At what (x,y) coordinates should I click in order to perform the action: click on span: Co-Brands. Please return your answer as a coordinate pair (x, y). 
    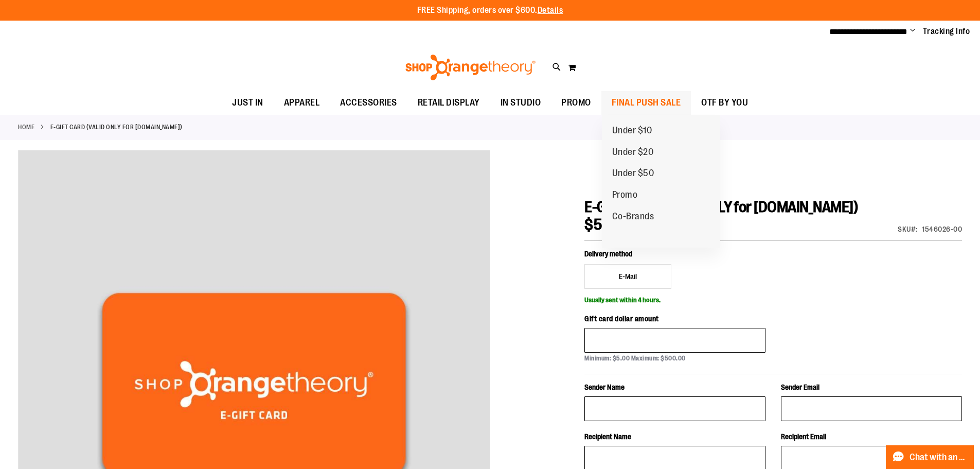
    Looking at the image, I should click on (633, 217).